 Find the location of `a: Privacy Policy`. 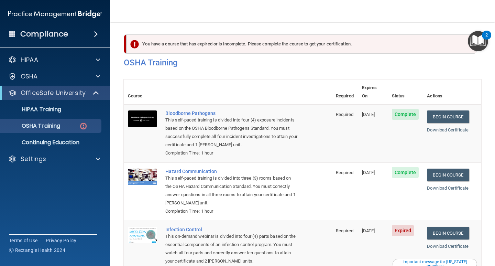

a: Privacy Policy is located at coordinates (61, 240).